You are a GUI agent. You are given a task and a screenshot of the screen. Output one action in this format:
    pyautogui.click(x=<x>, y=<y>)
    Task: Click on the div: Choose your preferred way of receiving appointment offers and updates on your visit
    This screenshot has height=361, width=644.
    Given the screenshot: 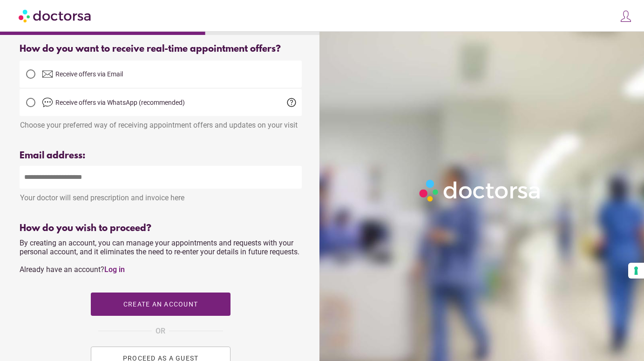 What is the action you would take?
    pyautogui.click(x=161, y=123)
    